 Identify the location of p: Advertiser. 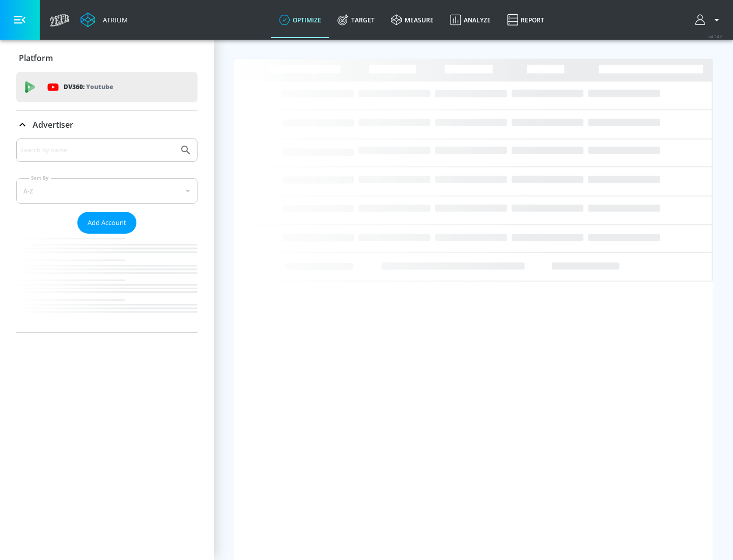
(53, 125).